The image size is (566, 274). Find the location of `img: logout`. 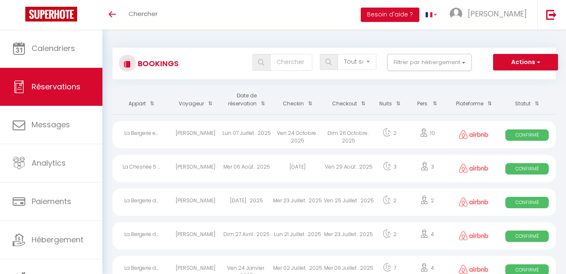

img: logout is located at coordinates (551, 14).